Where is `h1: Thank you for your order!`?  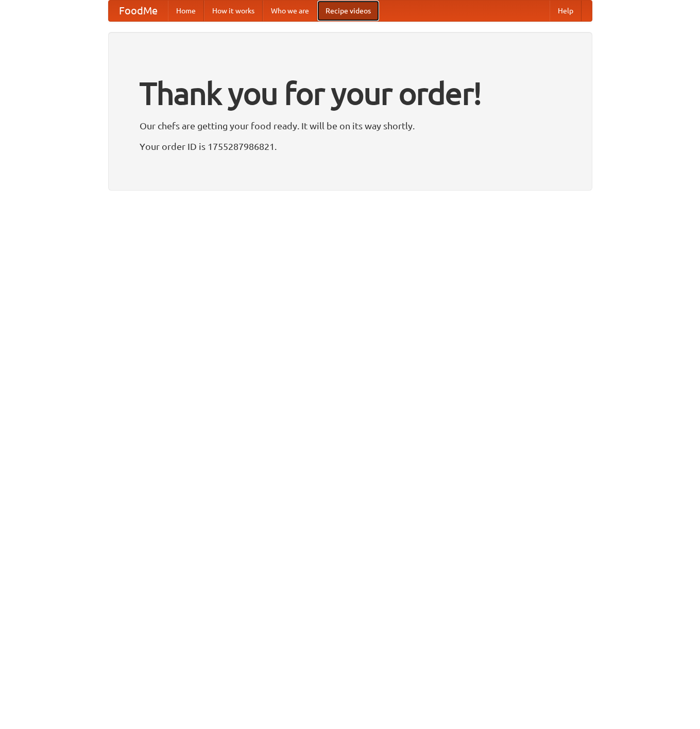
h1: Thank you for your order! is located at coordinates (350, 93).